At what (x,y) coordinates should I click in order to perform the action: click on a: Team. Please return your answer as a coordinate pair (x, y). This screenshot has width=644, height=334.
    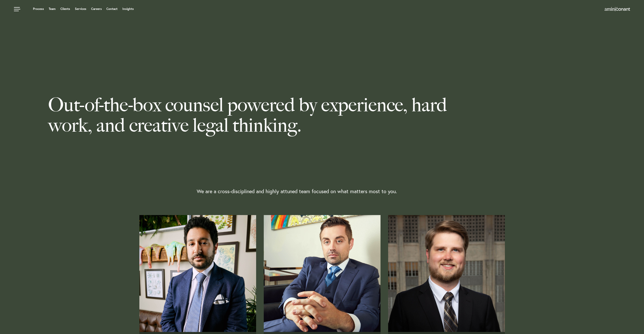
    Looking at the image, I should click on (52, 9).